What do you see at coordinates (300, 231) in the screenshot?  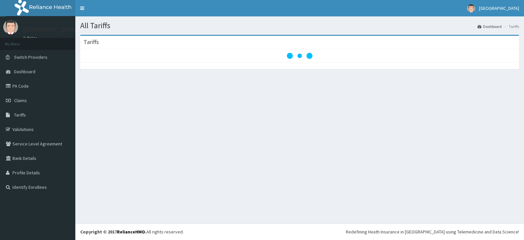 I see `footer: All rights reserved.` at bounding box center [300, 231].